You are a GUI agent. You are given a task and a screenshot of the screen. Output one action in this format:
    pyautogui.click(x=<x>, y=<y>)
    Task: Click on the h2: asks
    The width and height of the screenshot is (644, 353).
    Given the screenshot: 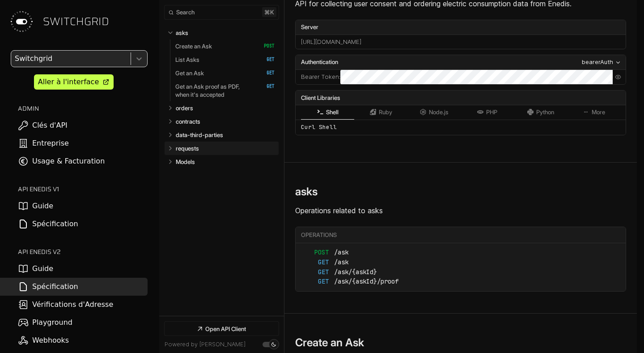 What is the action you would take?
    pyautogui.click(x=307, y=191)
    